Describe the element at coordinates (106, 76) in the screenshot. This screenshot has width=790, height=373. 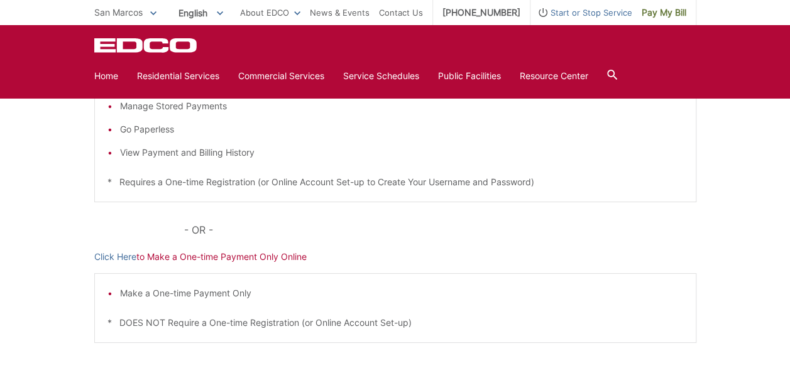
I see `a: Home` at that location.